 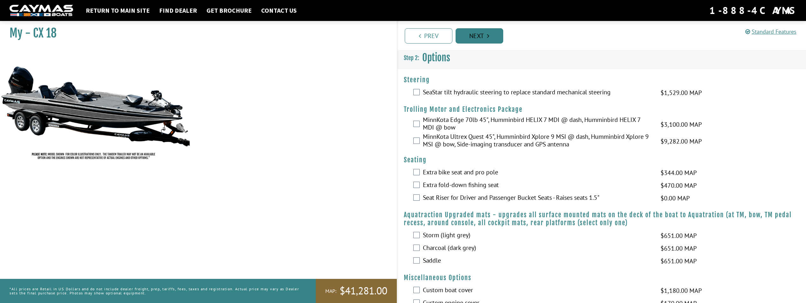 I want to click on a: Find Dealer, so click(x=178, y=10).